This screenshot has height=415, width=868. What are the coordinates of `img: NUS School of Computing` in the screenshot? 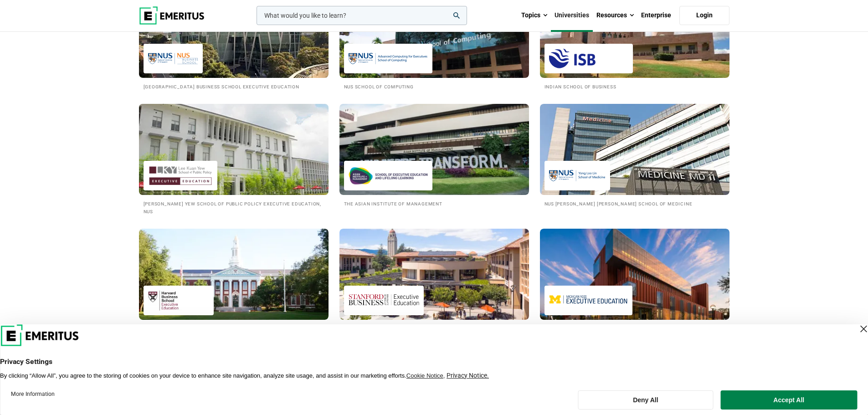 It's located at (388, 58).